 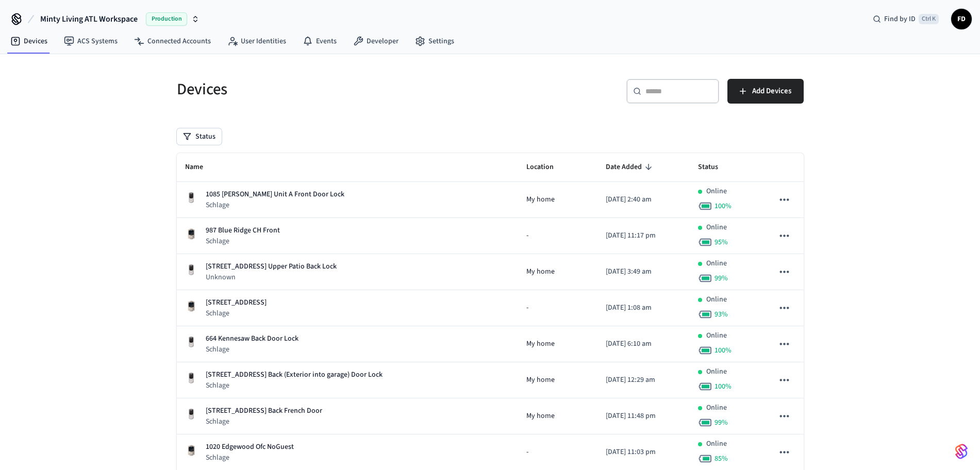 What do you see at coordinates (434, 41) in the screenshot?
I see `a: Settings` at bounding box center [434, 41].